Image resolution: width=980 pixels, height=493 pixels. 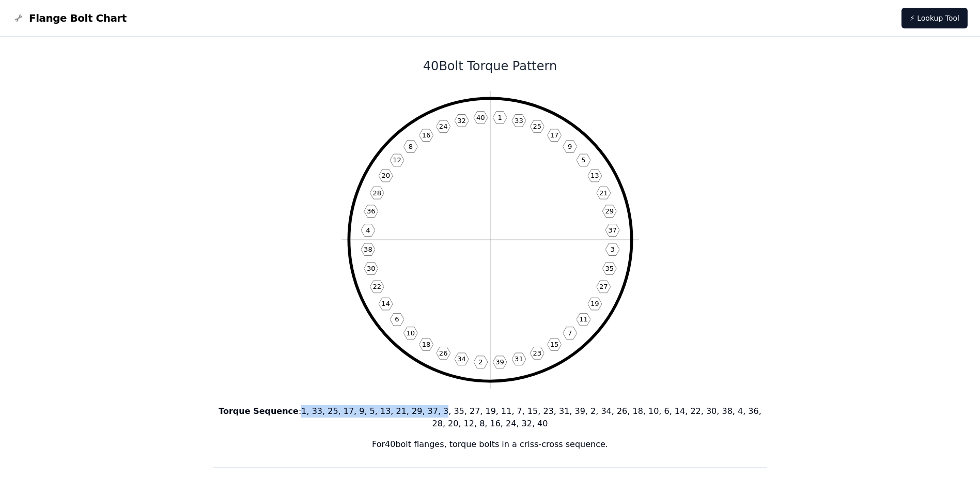 What do you see at coordinates (537, 126) in the screenshot?
I see `text: 25` at bounding box center [537, 126].